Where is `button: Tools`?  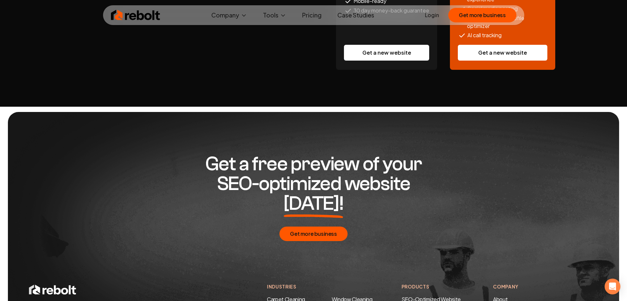
button: Tools is located at coordinates (274, 15).